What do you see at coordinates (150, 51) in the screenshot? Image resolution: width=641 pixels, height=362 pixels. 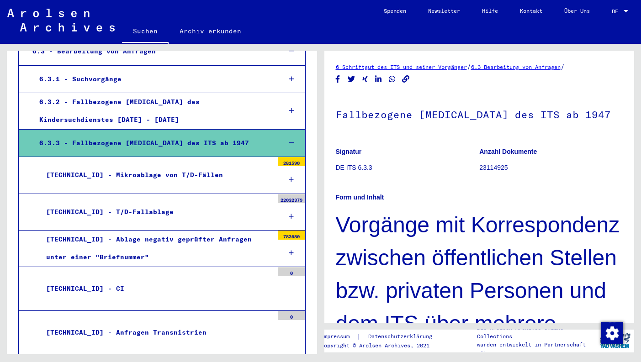 I see `div: 6.3 - Bearbeitung von Anfragen` at bounding box center [150, 51].